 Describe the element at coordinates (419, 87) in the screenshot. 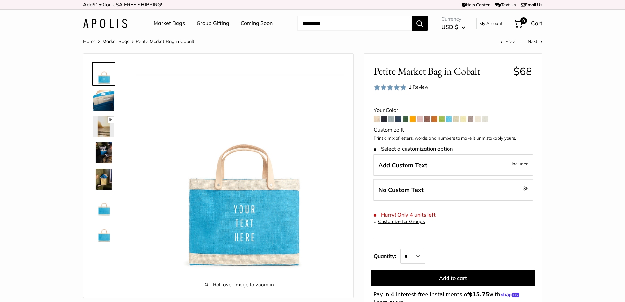

I see `span: 1 Review` at that location.